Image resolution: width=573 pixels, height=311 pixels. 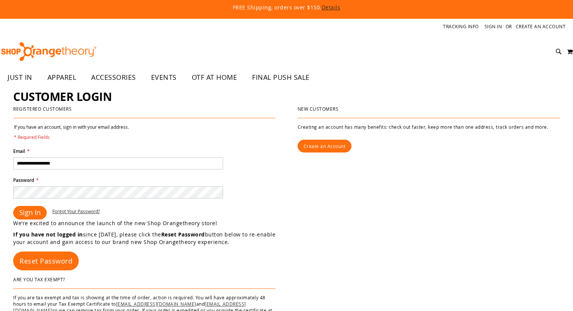 I want to click on a: EVENTS, so click(x=164, y=78).